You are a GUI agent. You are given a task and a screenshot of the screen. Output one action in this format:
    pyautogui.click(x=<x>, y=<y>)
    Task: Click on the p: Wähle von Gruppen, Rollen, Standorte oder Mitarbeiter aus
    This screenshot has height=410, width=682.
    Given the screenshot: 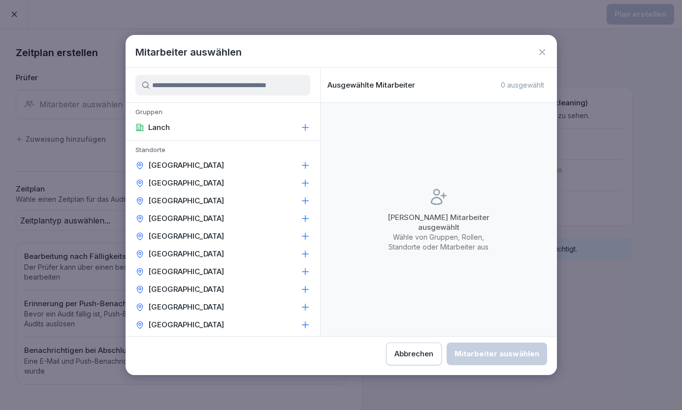 What is the action you would take?
    pyautogui.click(x=439, y=242)
    